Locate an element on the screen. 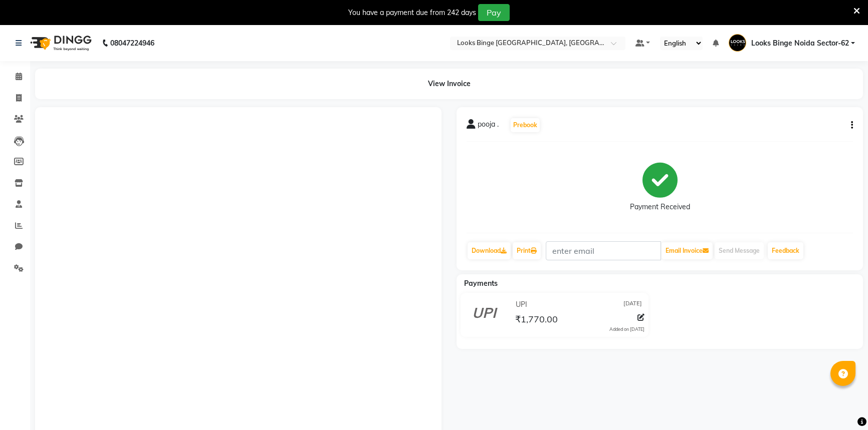 The height and width of the screenshot is (430, 868). button: Send Message is located at coordinates (739, 251).